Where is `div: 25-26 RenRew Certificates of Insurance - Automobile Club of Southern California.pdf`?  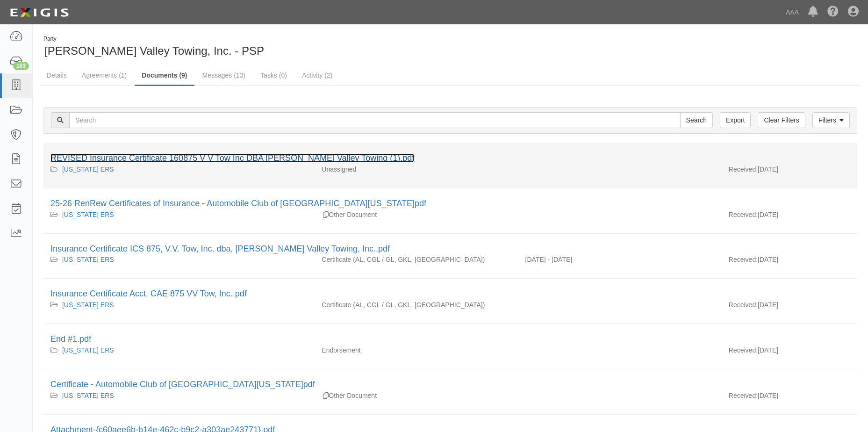
div: 25-26 RenRew Certificates of Insurance - Automobile Club of Southern California.pdf is located at coordinates (450, 204).